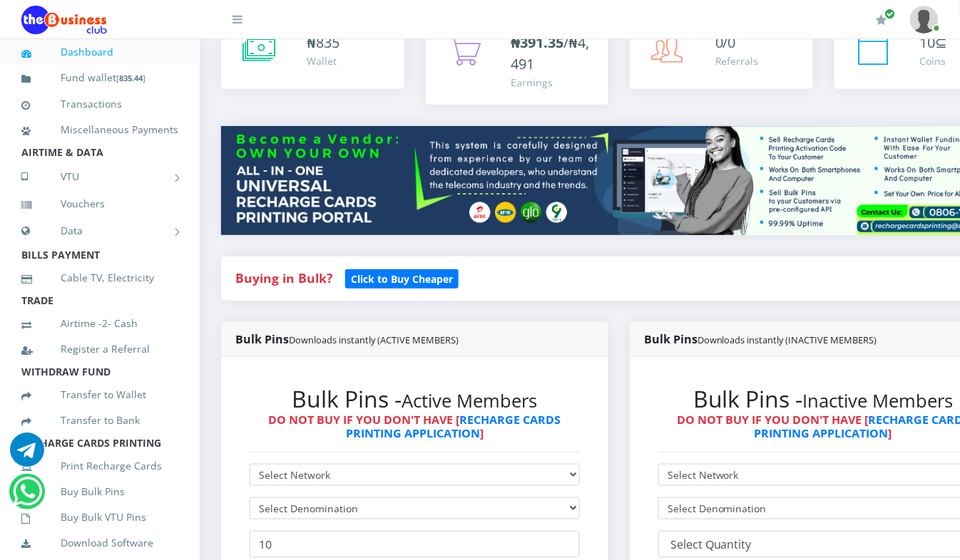 Image resolution: width=960 pixels, height=560 pixels. I want to click on strong: Buying in Bulk?, so click(284, 278).